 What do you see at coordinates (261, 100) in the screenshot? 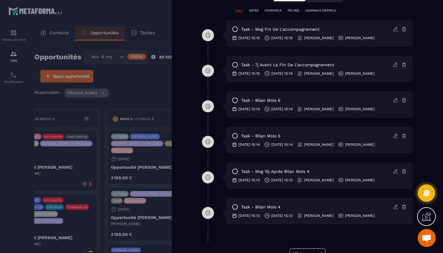
I see `p: task - Bilan mois 6` at bounding box center [261, 100].